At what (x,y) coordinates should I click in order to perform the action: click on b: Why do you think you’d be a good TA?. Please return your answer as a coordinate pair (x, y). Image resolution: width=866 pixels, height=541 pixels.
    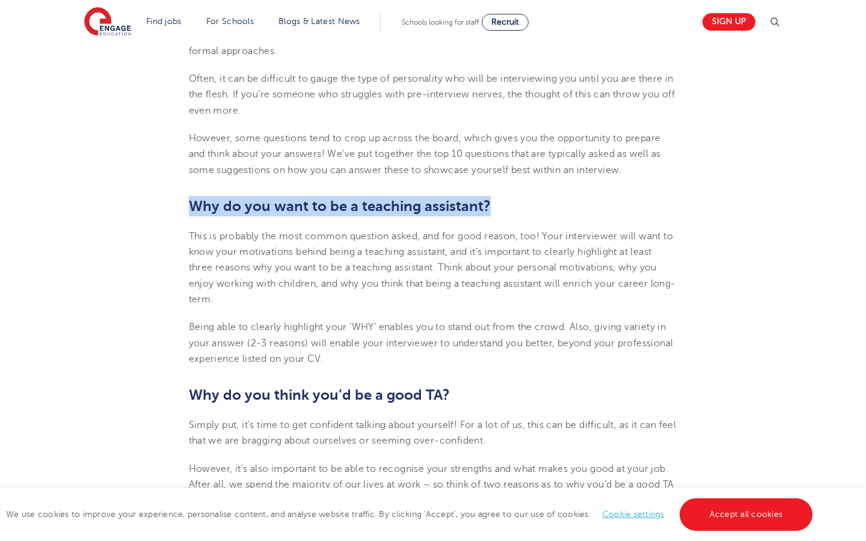
    Looking at the image, I should click on (319, 395).